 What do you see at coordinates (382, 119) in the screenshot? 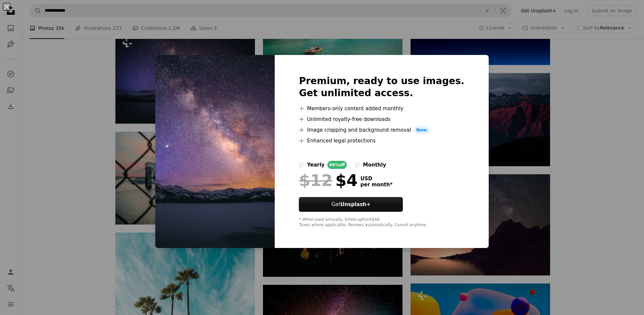
I see `li: Unlimited royalty-free downloads` at bounding box center [382, 119].